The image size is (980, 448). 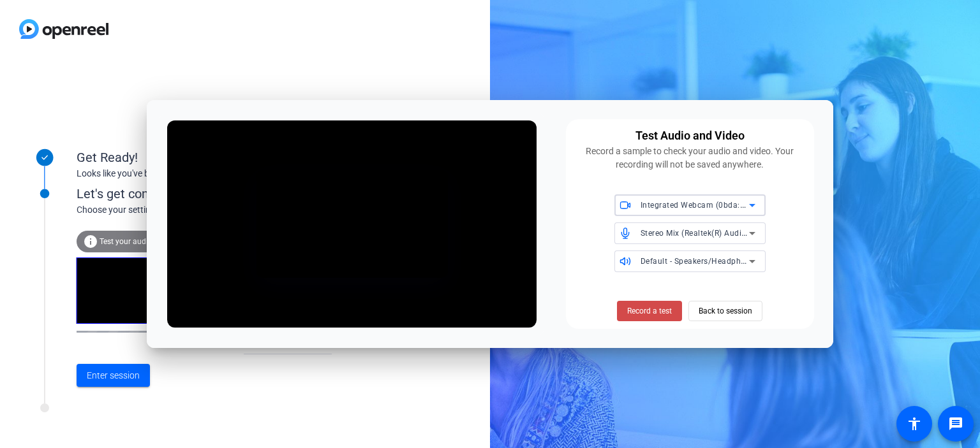 What do you see at coordinates (113, 375) in the screenshot?
I see `span: Enter session` at bounding box center [113, 375].